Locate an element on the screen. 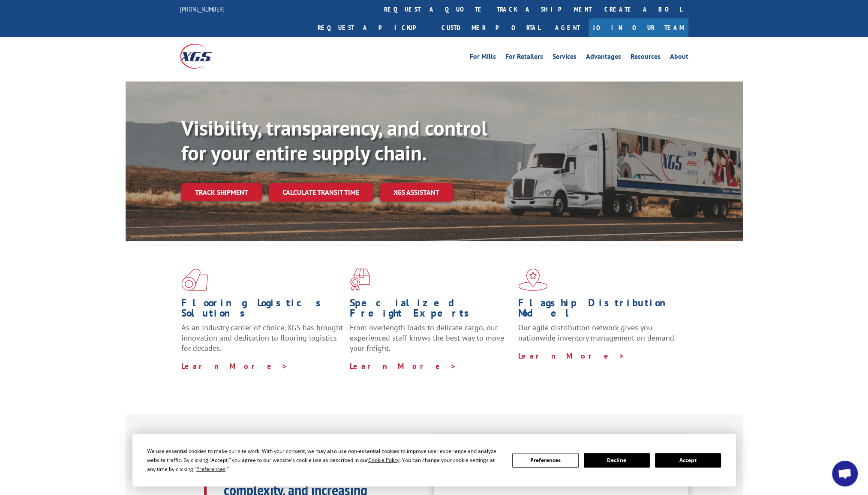 This screenshot has width=868, height=495. a: XGS ASSISTANT is located at coordinates (416, 192).